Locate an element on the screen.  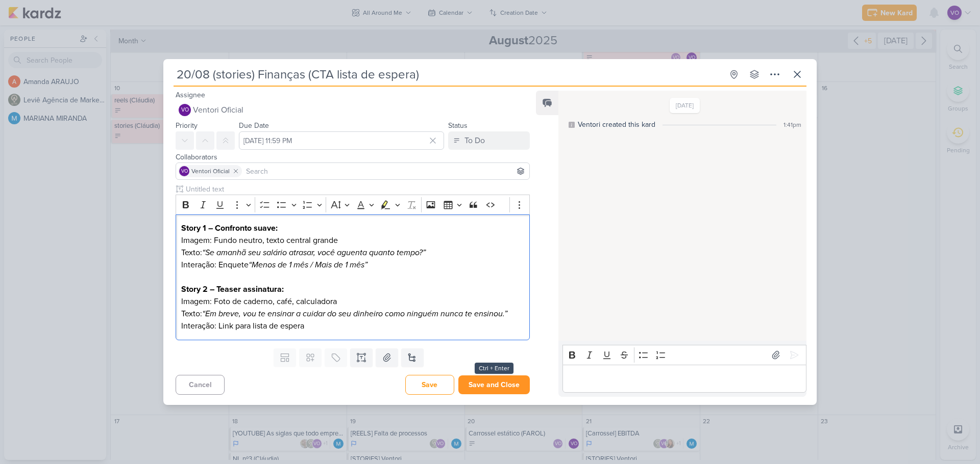
i: “Se amanhã seu salário atrasar, você aguenta quanto tempo?” is located at coordinates (314, 253).